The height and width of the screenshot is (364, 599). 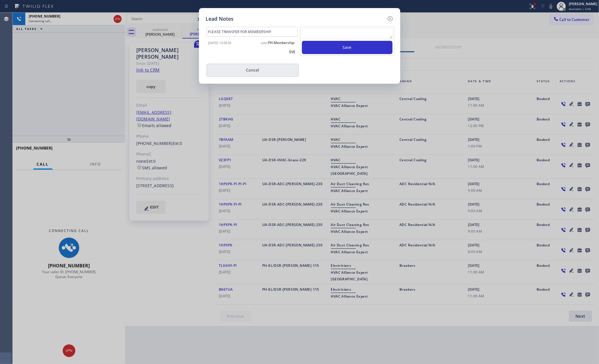 What do you see at coordinates (264, 42) in the screenshot?
I see `span: user:` at bounding box center [264, 42].